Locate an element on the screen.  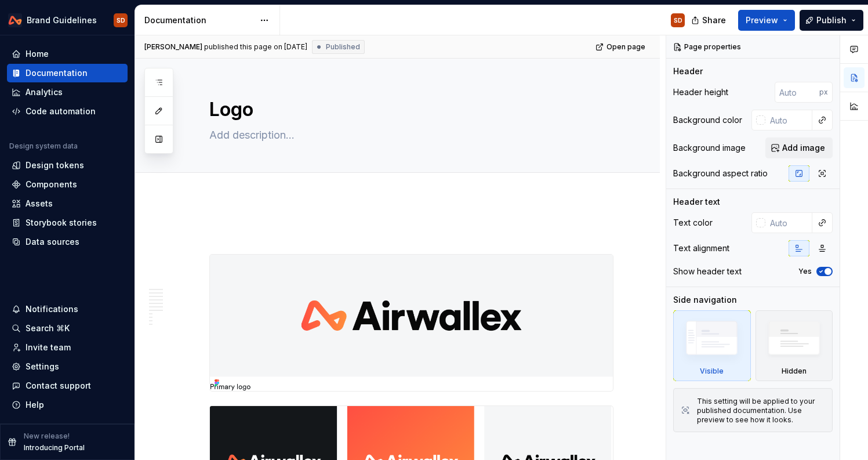
div: Background color is located at coordinates (707, 120).